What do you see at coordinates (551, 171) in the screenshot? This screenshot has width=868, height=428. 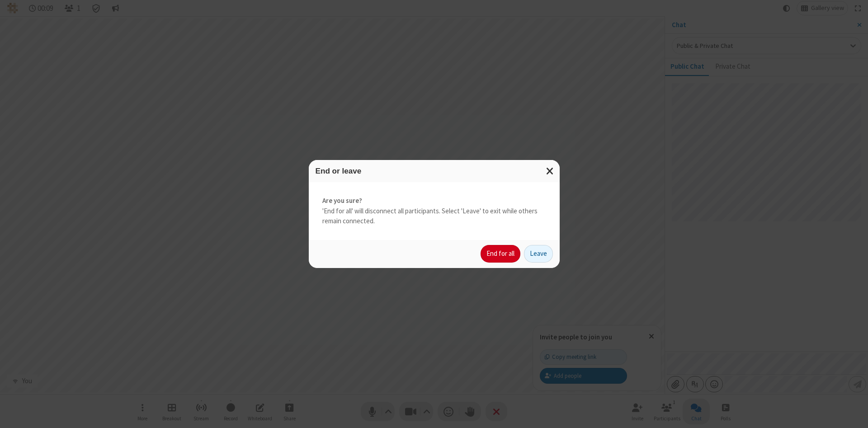 I see `button: Close modal` at bounding box center [551, 171].